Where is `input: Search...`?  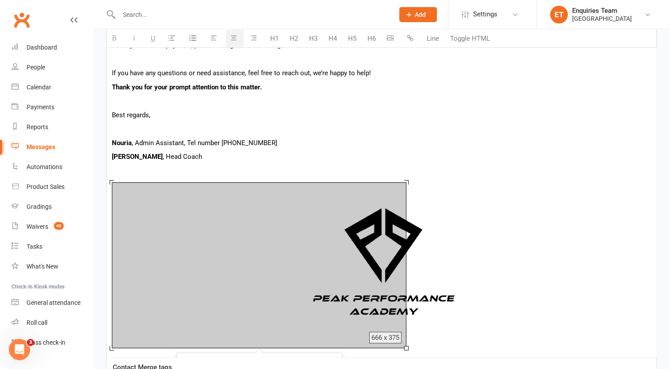
input: Search... is located at coordinates (252, 15).